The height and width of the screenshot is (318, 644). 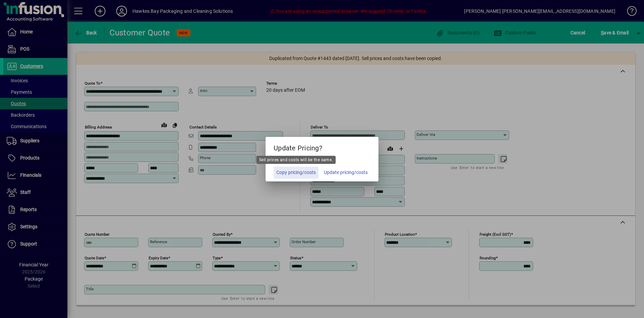 I want to click on button: Copy pricing/costs, so click(x=296, y=172).